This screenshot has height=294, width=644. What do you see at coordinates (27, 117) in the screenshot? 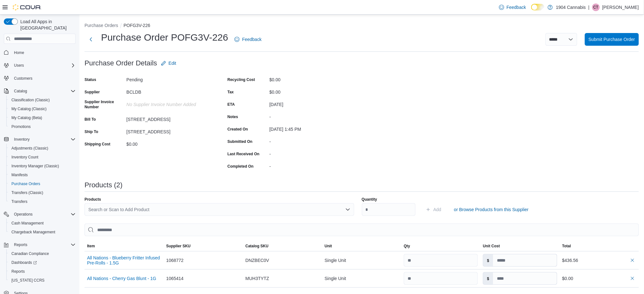
I see `a: My Catalog (Beta)` at bounding box center [27, 117].